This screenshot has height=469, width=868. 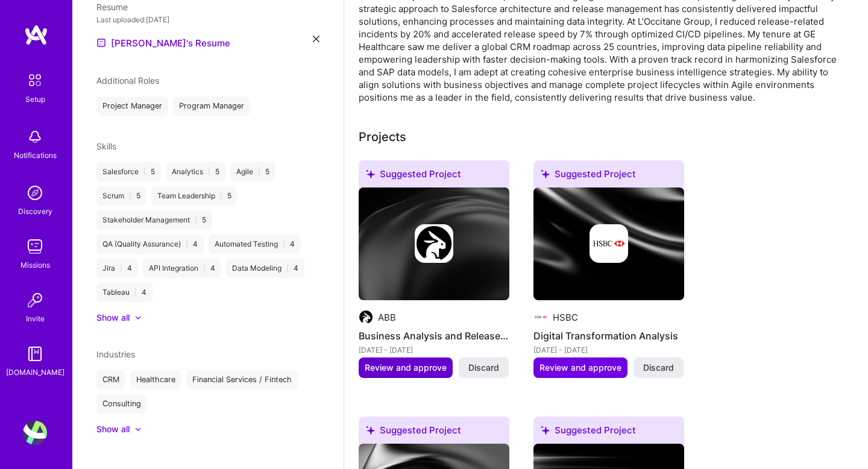 I want to click on div: QA (Quality Assurance) 4, so click(x=150, y=244).